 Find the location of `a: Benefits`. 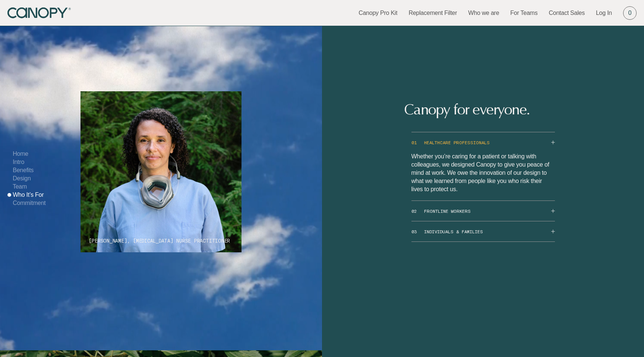

a: Benefits is located at coordinates (23, 170).